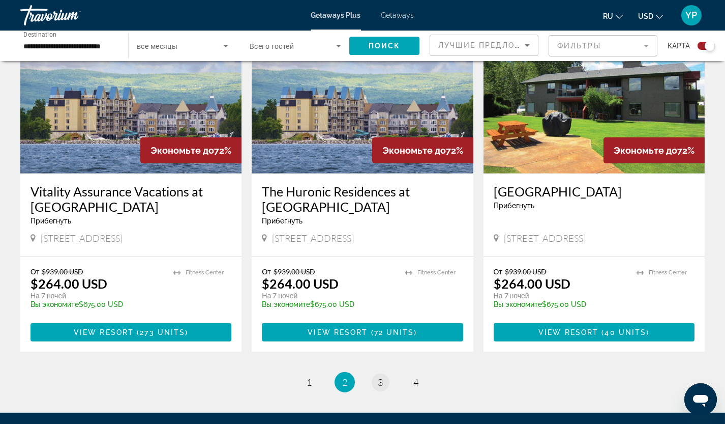  Describe the element at coordinates (362, 332) in the screenshot. I see `button: View Resort(72 units)` at that location.